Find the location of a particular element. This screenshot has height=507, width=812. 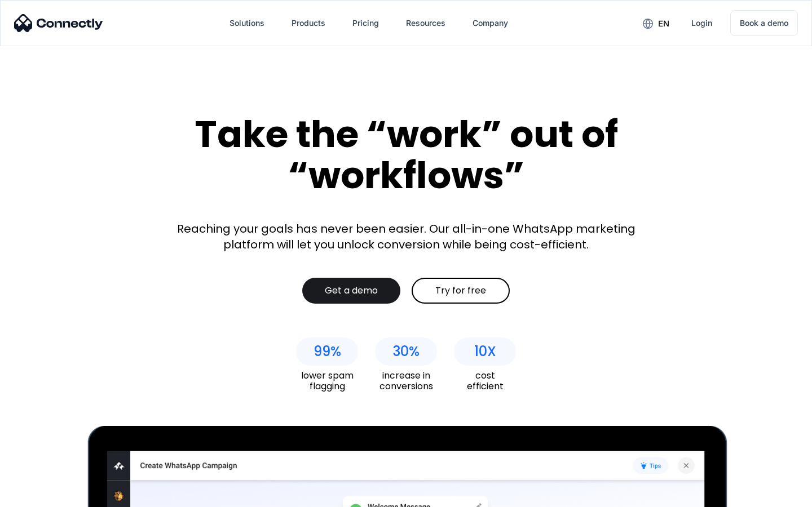

div: Pricing is located at coordinates (365, 23).